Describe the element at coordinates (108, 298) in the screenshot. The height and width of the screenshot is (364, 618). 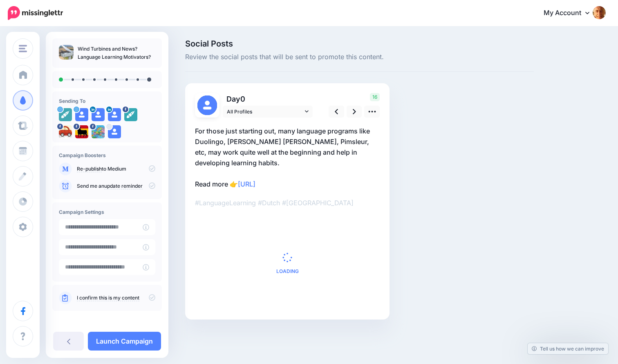
I see `a: I confirm this is my content` at that location.